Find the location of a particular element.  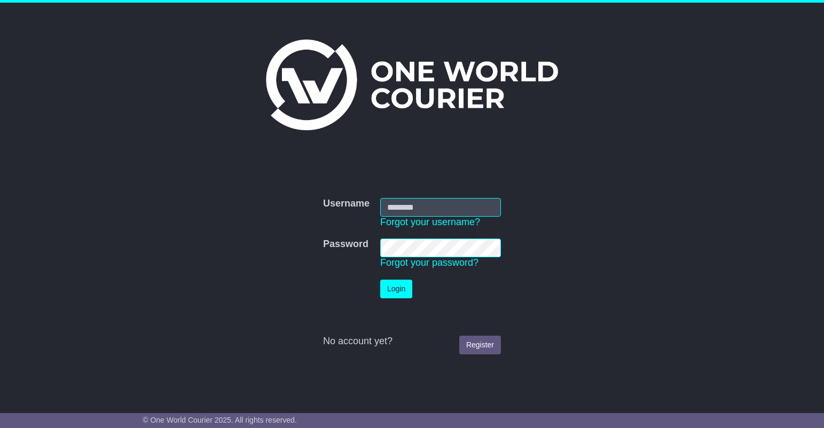

label: Password is located at coordinates (345, 244).